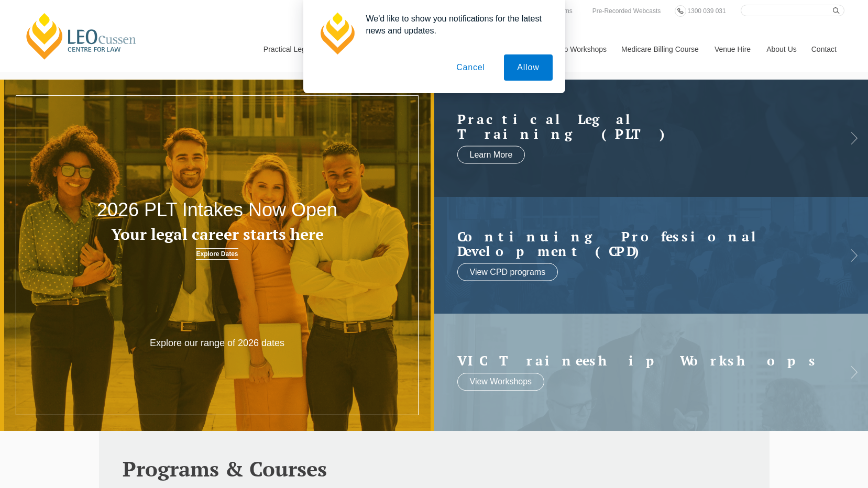 The height and width of the screenshot is (488, 868). What do you see at coordinates (501, 383) in the screenshot?
I see `a: View Workshops` at bounding box center [501, 383].